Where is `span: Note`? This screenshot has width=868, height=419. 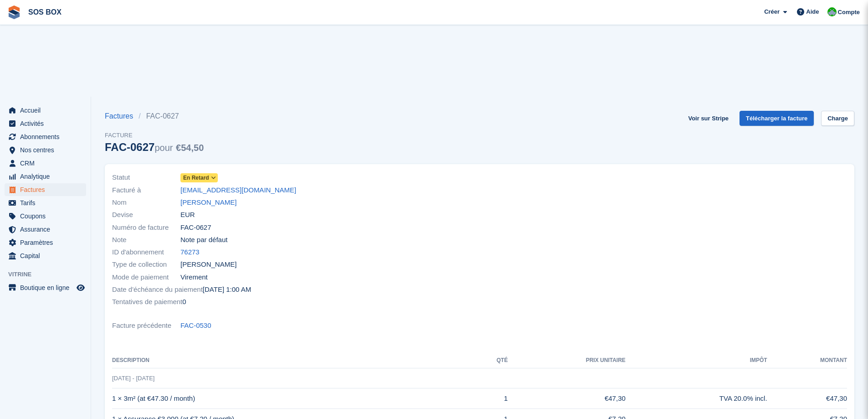
span: Note is located at coordinates (146, 240).